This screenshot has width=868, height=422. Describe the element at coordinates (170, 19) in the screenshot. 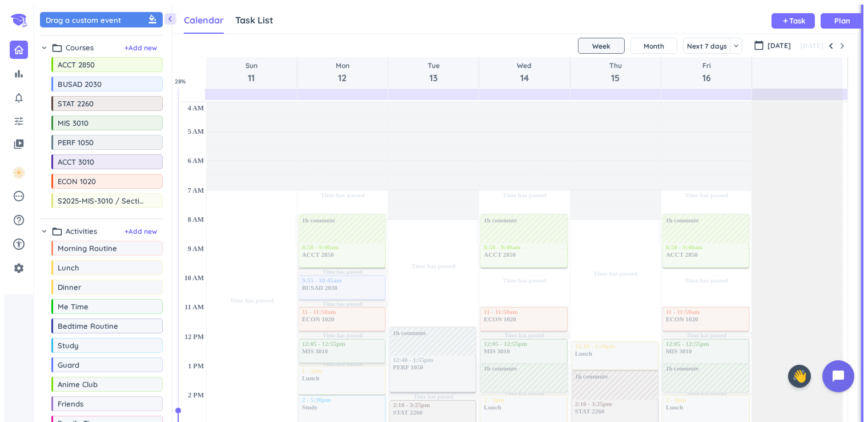

I see `i: chevron_left` at that location.